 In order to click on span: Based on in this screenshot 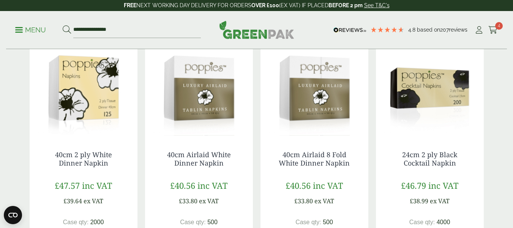, I will do `click(429, 30)`.